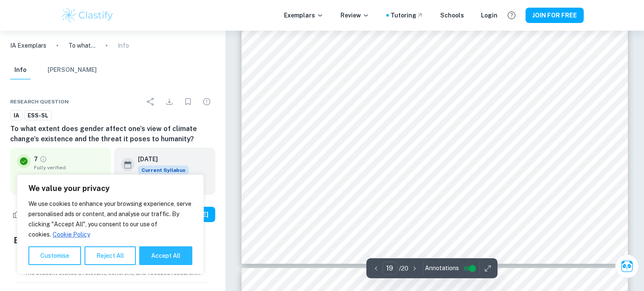 Image resolution: width=644 pixels, height=291 pixels. What do you see at coordinates (111, 189) in the screenshot?
I see `p: We value your privacy` at bounding box center [111, 189].